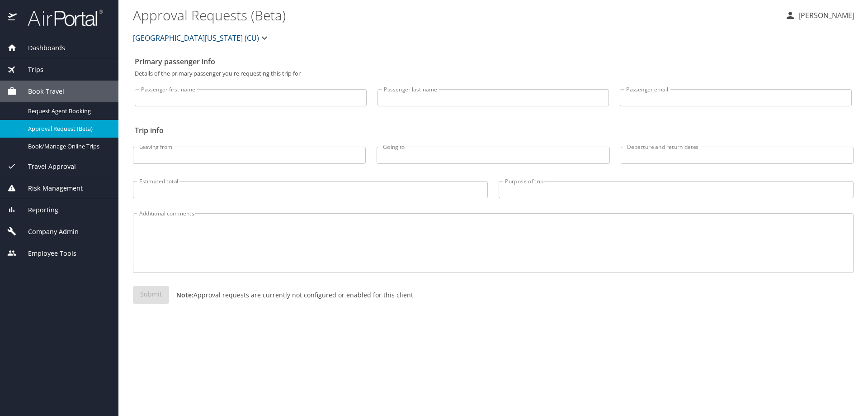 The height and width of the screenshot is (416, 868). What do you see at coordinates (68, 128) in the screenshot?
I see `span: Approval Request (Beta)` at bounding box center [68, 128].